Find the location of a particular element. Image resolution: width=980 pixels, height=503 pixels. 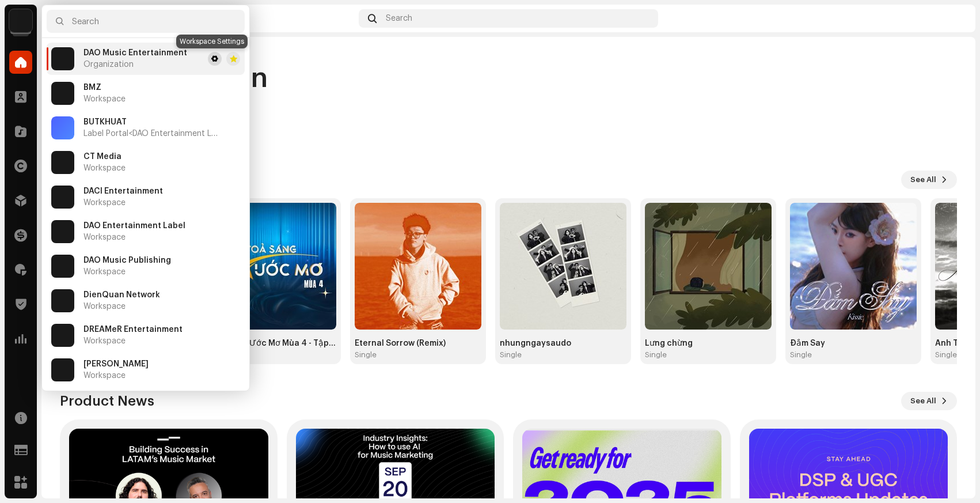

span: CT Media is located at coordinates (102, 157).